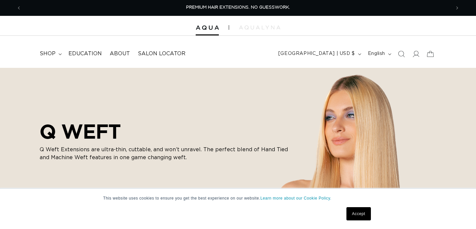  Describe the element at coordinates (296, 198) in the screenshot. I see `a: Learn more about our Cookie Policy.` at that location.